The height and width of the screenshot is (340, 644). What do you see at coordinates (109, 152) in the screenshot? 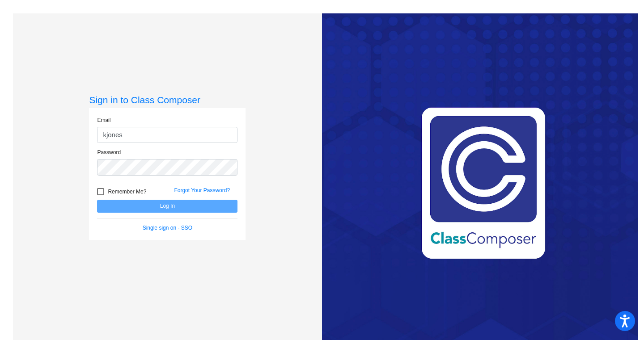
I see `label: Password` at bounding box center [109, 152].